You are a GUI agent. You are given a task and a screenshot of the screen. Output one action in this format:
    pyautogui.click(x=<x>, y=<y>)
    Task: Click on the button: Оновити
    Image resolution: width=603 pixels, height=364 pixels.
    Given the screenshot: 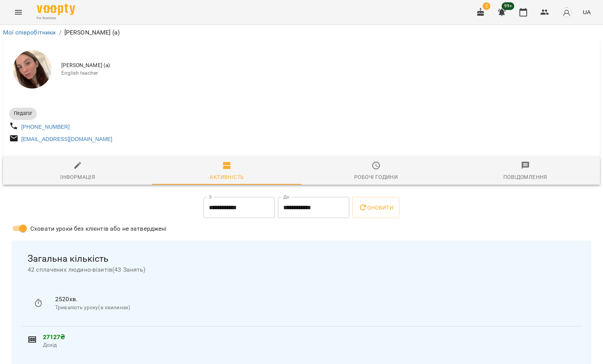 What is the action you would take?
    pyautogui.click(x=376, y=208)
    